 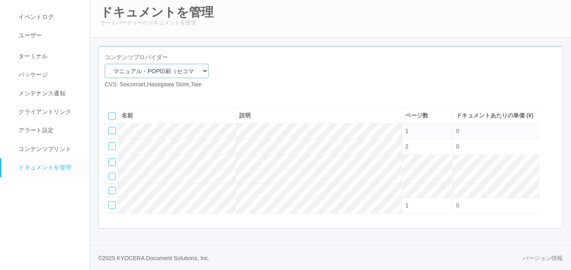 What do you see at coordinates (49, 55) in the screenshot?
I see `a: ターミナル` at bounding box center [49, 55].